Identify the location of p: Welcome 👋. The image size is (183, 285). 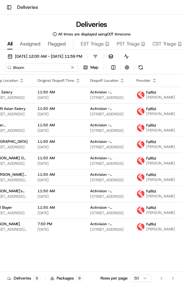
(59, 29).